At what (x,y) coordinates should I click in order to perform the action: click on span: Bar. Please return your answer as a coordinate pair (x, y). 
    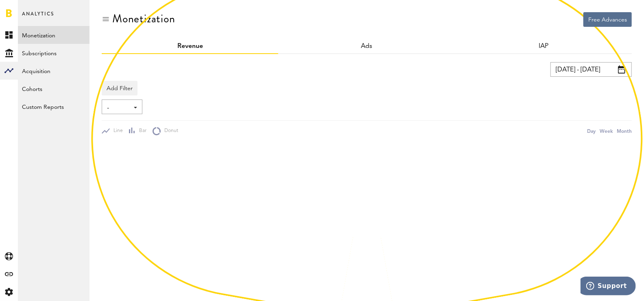
    Looking at the image, I should click on (141, 131).